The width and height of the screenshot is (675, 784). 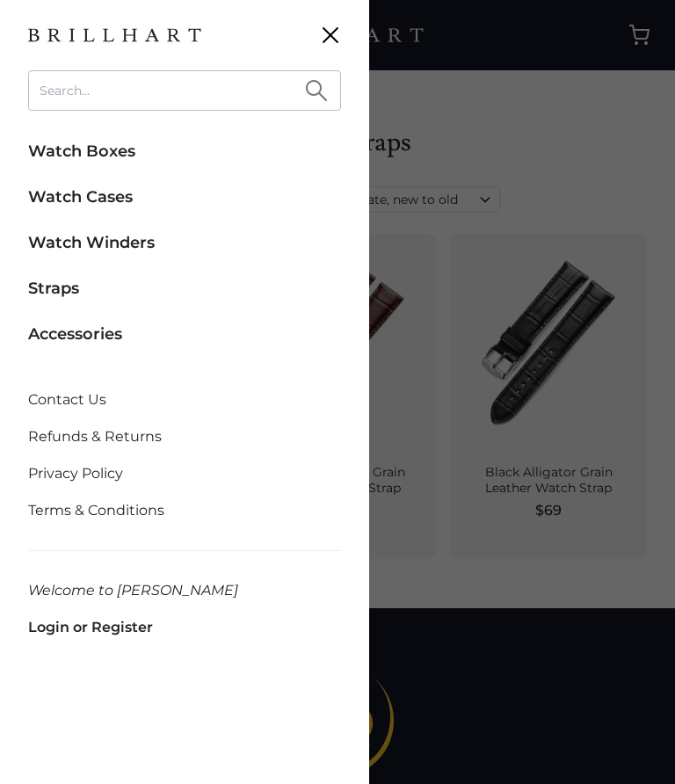 What do you see at coordinates (317, 90) in the screenshot?
I see `button: Search` at bounding box center [317, 90].